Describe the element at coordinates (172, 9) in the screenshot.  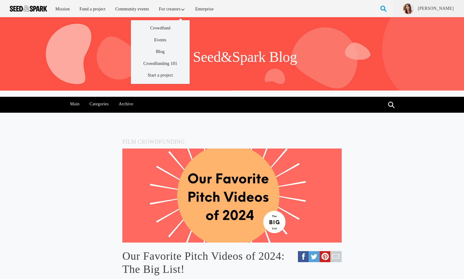
I see `a: For creators` at that location.